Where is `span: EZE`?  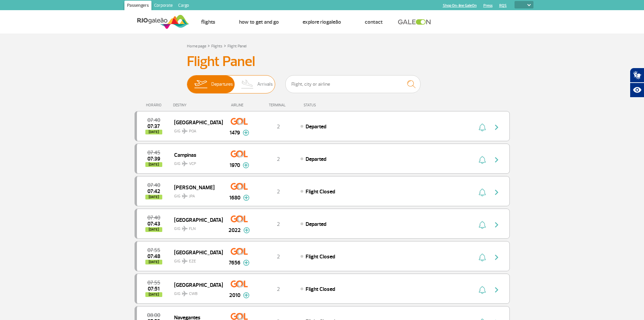
span: EZE is located at coordinates (192, 261).